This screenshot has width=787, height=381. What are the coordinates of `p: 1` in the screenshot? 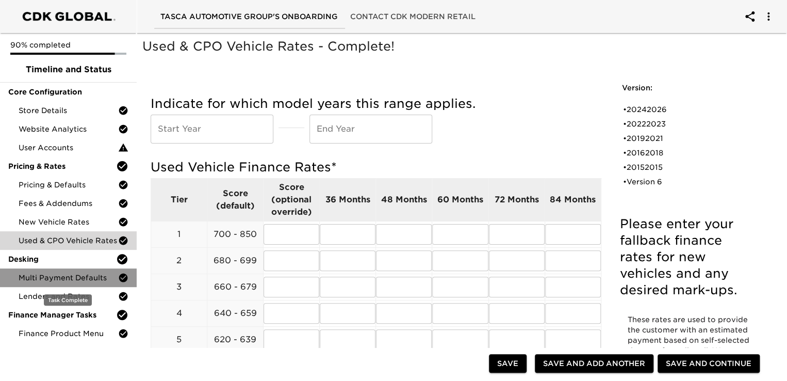 It's located at (179, 234).